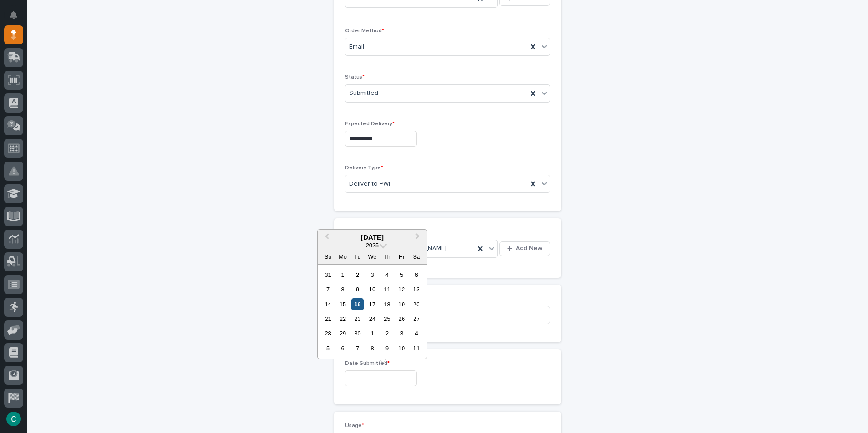 This screenshot has height=433, width=868. I want to click on div: Choose Tuesday, October 7th, 2025, so click(357, 348).